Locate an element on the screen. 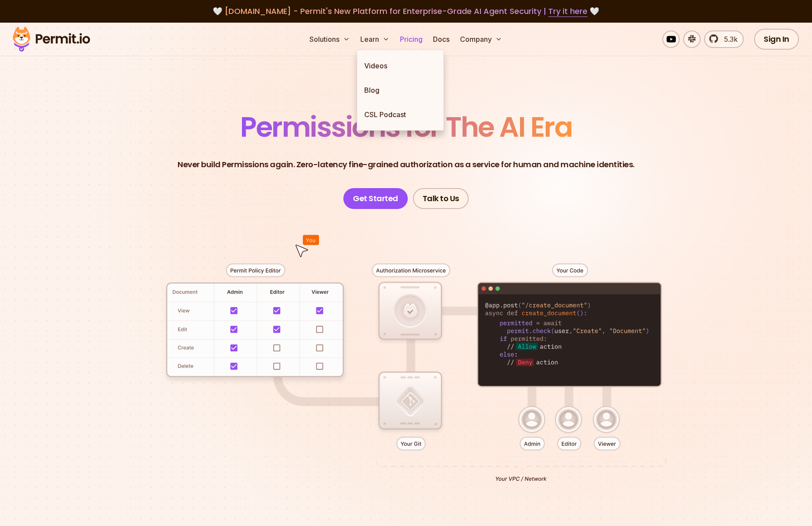 This screenshot has width=812, height=526. a: Docs is located at coordinates (442, 39).